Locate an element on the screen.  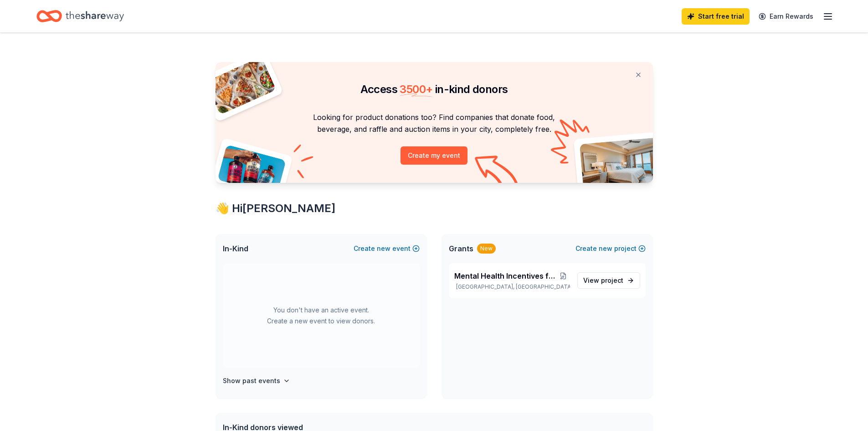
span: In-Kind is located at coordinates (236, 249).